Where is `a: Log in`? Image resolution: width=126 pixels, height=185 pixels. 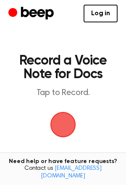 a: Log in is located at coordinates (101, 13).